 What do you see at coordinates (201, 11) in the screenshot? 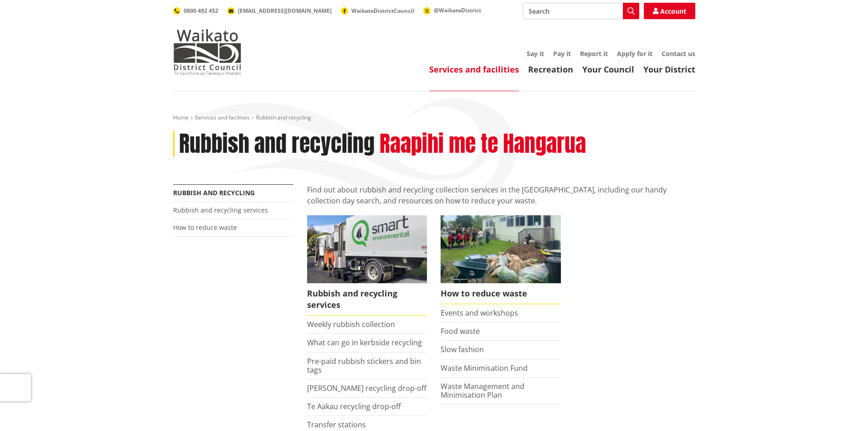
I see `span: 0800 492 452` at bounding box center [201, 11].